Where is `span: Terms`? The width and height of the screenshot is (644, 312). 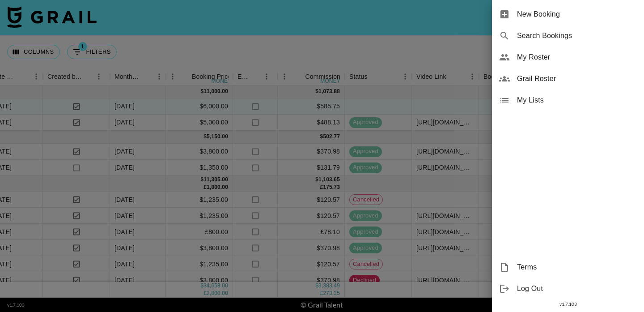
span: Terms is located at coordinates (577, 267).